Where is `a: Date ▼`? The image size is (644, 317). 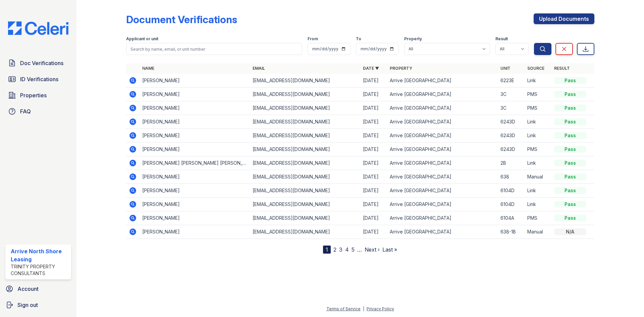
a: Date ▼ is located at coordinates (371, 68).